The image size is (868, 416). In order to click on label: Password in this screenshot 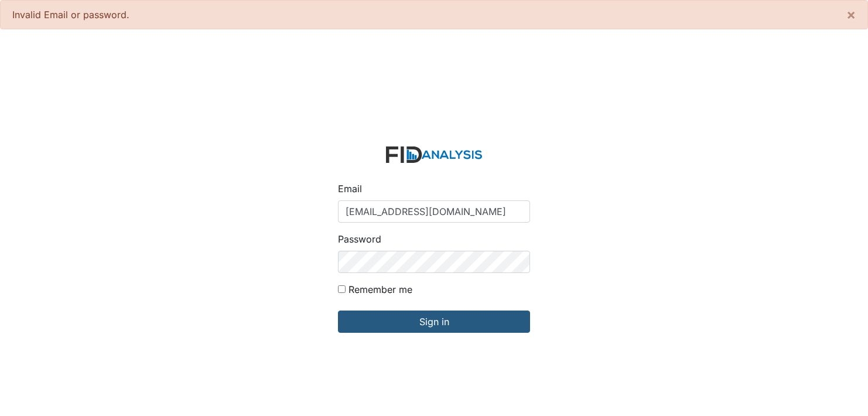, I will do `click(359, 239)`.